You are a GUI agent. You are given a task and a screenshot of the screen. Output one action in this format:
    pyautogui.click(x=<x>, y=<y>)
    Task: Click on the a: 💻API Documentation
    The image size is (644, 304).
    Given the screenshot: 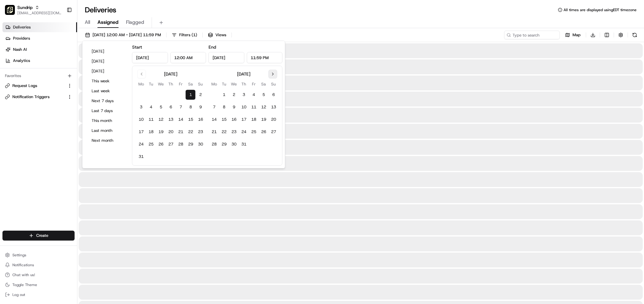 What is the action you would take?
    pyautogui.click(x=76, y=142)
    